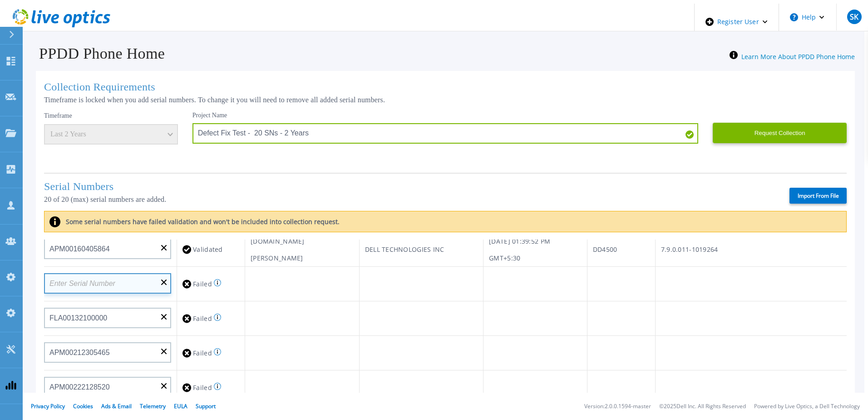  What do you see at coordinates (751, 250) in the screenshot?
I see `td: 7.9.0.011-1019264` at bounding box center [751, 250].